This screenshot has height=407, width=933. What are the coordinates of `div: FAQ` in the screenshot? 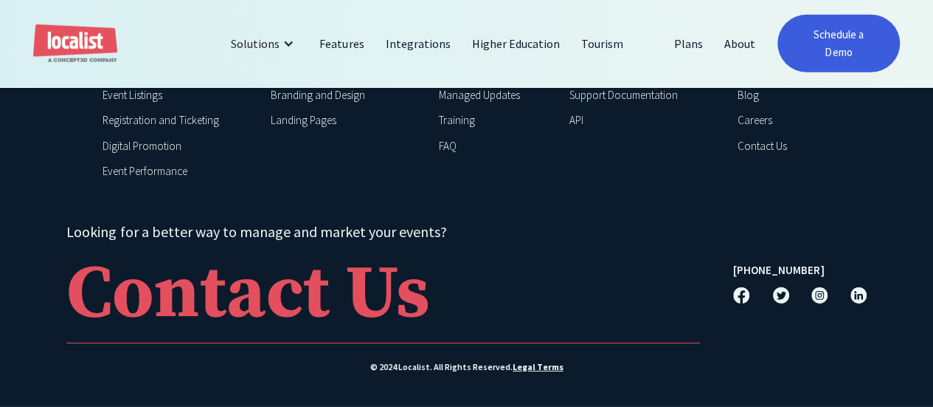 It's located at (448, 146).